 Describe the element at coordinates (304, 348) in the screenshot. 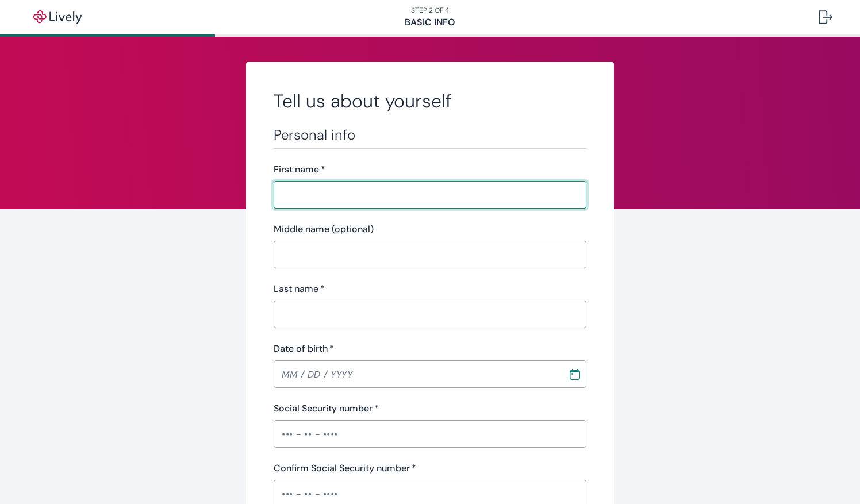

I see `label: Date of birth` at that location.